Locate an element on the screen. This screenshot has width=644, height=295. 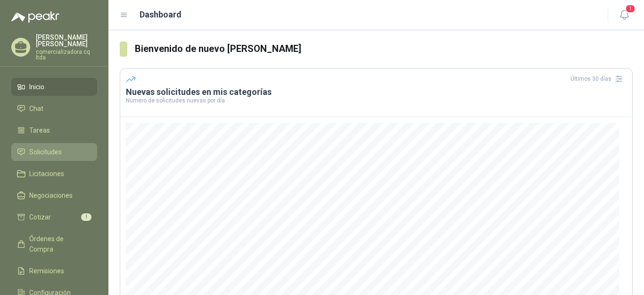
span: Negociaciones is located at coordinates (51, 196).